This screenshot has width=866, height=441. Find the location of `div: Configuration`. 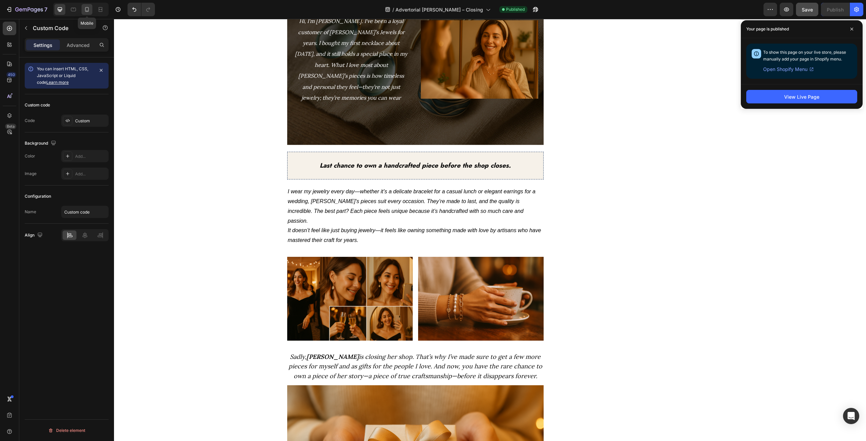

div: Configuration is located at coordinates (38, 197).